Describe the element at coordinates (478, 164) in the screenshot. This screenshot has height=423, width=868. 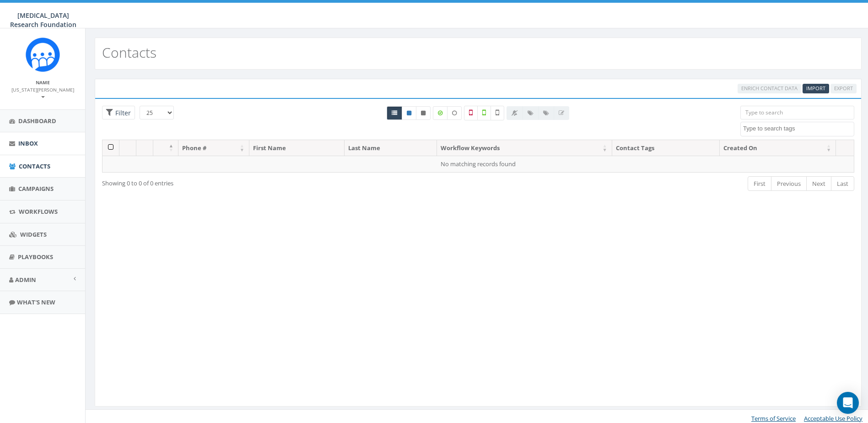
I see `td: No matching records found` at that location.